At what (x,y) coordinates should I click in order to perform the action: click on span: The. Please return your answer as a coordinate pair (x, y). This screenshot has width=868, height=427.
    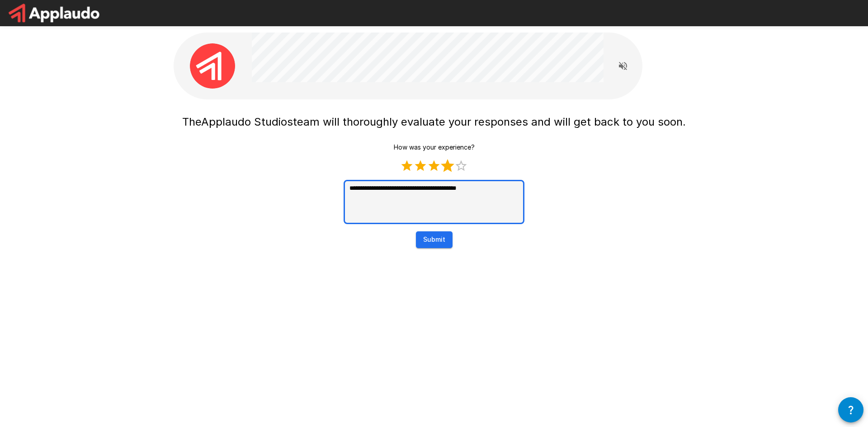
    Looking at the image, I should click on (192, 122).